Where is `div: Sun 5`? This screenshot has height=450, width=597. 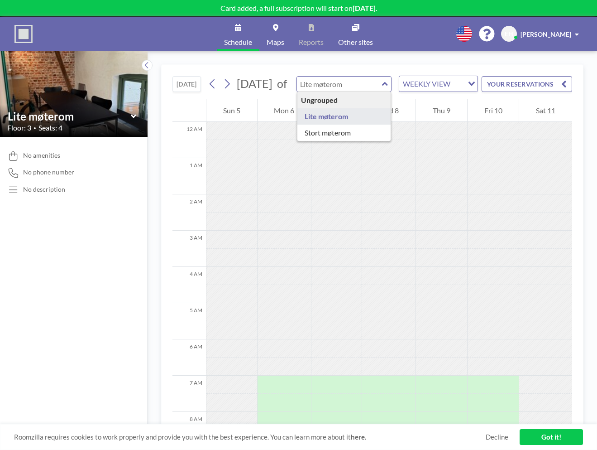
div: Sun 5 is located at coordinates (232, 110).